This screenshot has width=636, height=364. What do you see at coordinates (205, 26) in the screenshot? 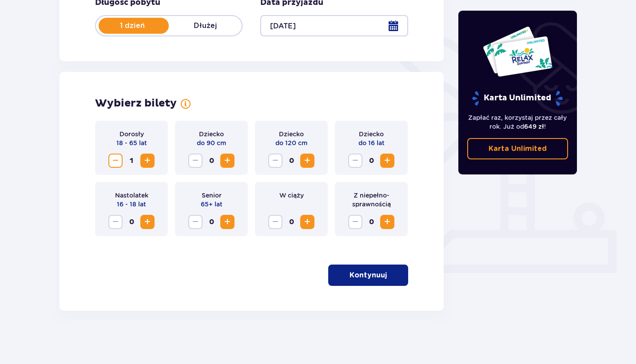
I see `p: Dłużej` at bounding box center [205, 26].